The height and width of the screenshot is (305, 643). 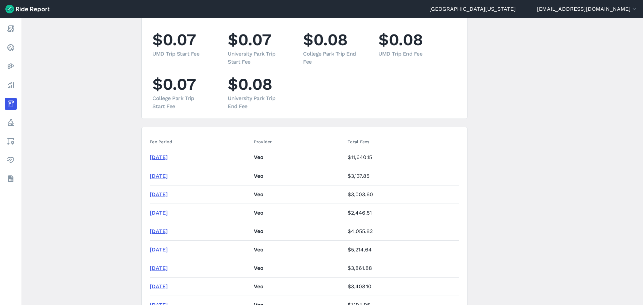 I want to click on a: Fees, so click(x=11, y=104).